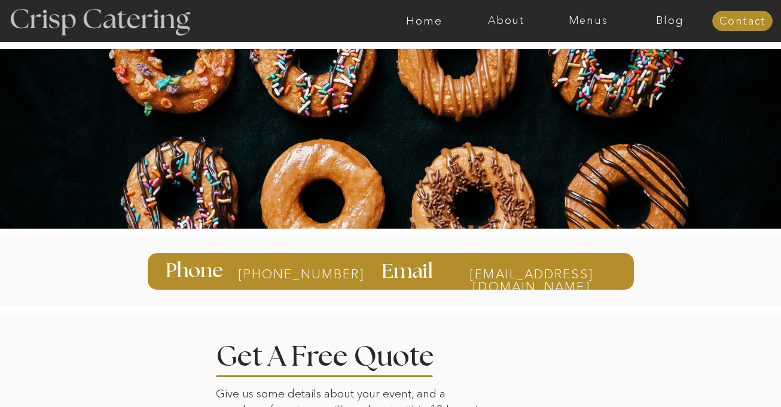  I want to click on a: Home, so click(424, 21).